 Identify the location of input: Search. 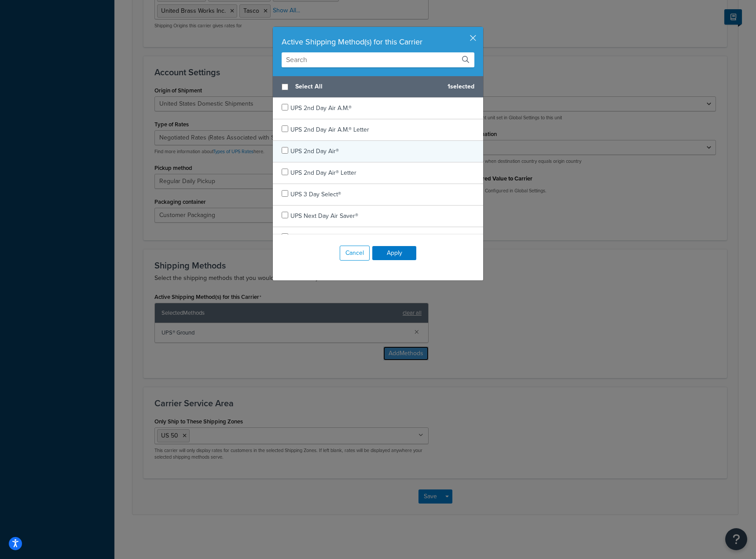
(378, 60).